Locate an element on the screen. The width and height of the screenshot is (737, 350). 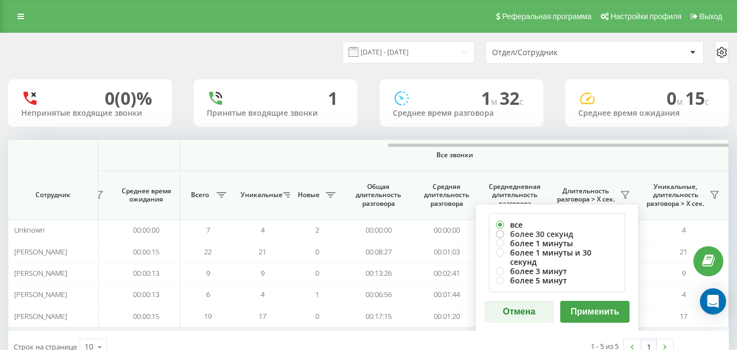
td: 00:06:56 is located at coordinates (378, 294).